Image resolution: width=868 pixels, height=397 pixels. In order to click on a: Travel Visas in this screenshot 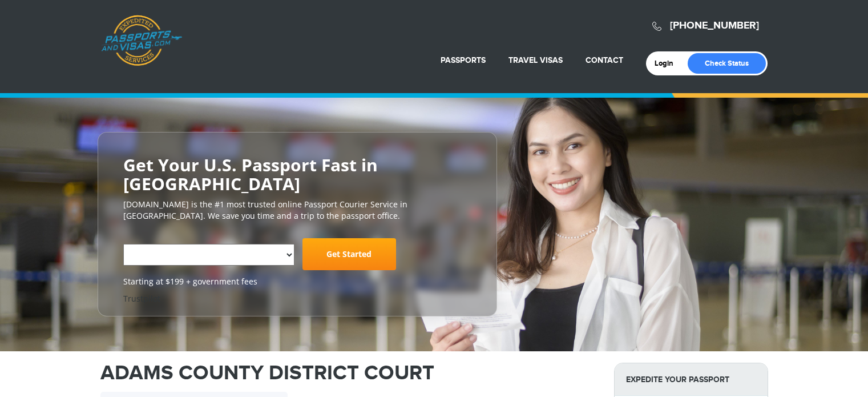, I will do `click(536, 60)`.